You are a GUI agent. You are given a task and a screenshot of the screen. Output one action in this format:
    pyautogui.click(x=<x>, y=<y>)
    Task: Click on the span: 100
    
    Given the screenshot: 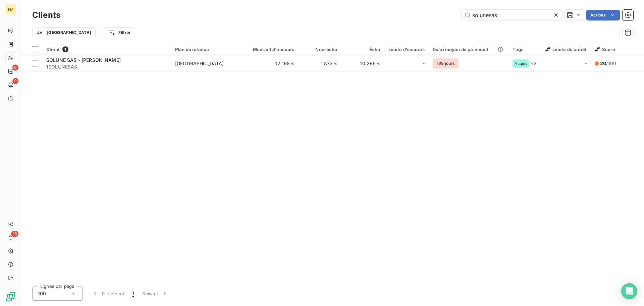 What is the action you would take?
    pyautogui.click(x=42, y=293)
    